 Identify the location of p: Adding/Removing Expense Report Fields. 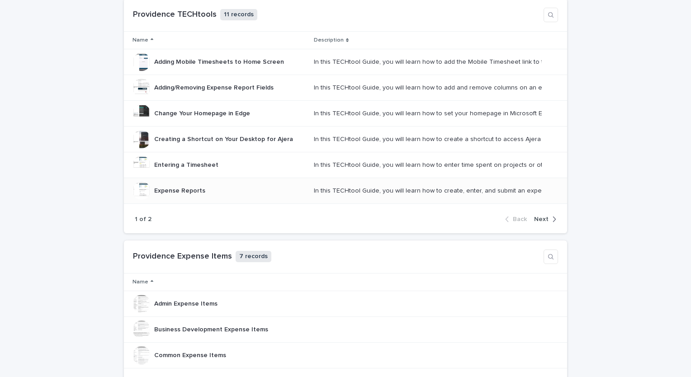
(215, 87).